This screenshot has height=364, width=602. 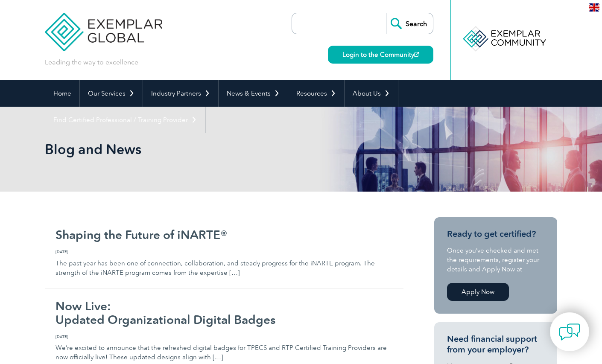 I want to click on a: About Us, so click(x=371, y=94).